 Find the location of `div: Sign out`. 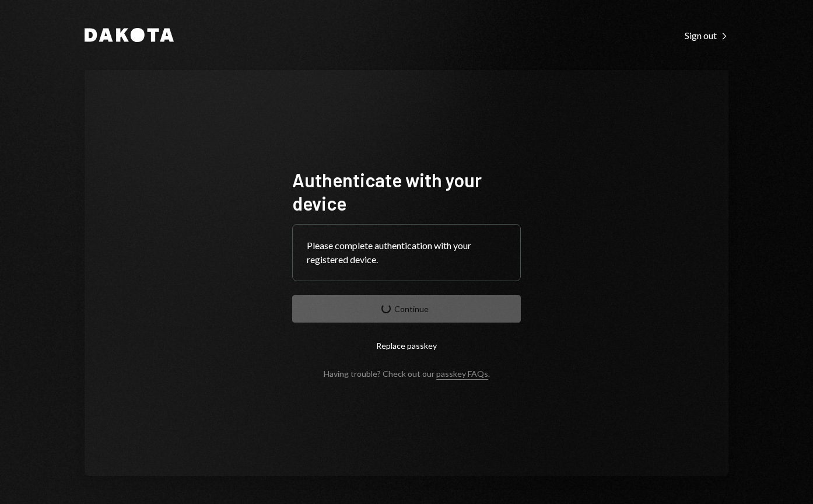

div: Sign out is located at coordinates (706, 35).